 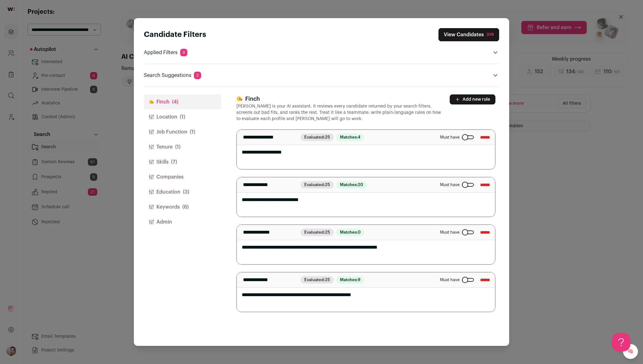 What do you see at coordinates (174, 162) in the screenshot?
I see `span: (7)` at bounding box center [174, 162].